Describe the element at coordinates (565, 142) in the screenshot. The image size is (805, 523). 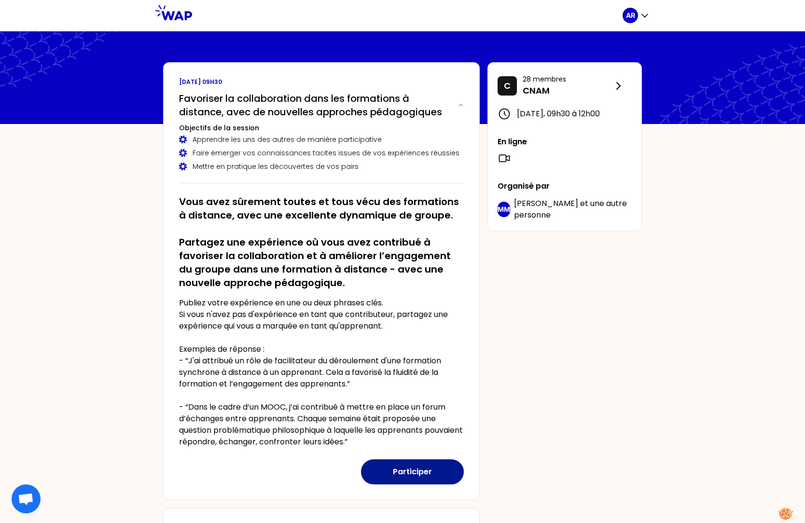
I see `p: En ligne` at that location.